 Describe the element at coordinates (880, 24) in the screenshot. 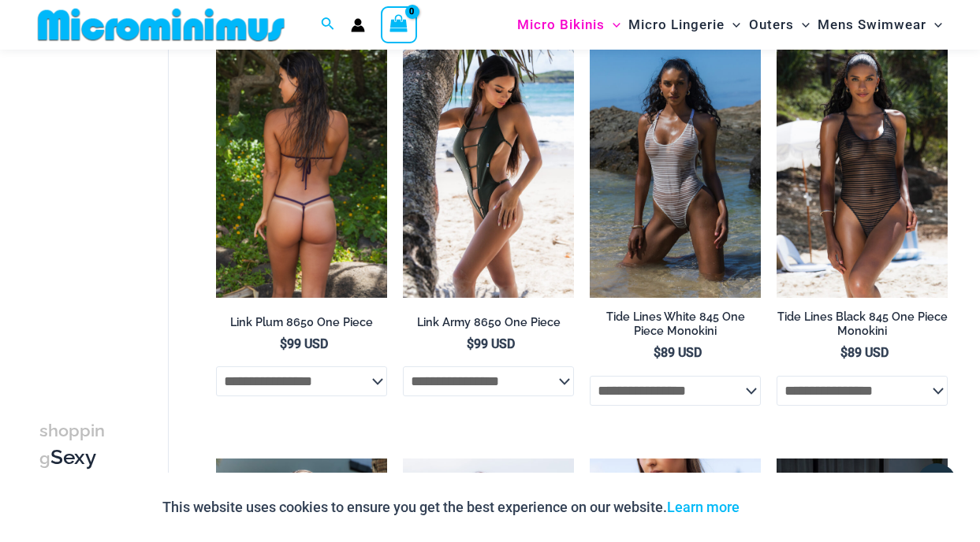

I see `a: Mens SwimwearMenu ToggleMenu Toggle` at that location.